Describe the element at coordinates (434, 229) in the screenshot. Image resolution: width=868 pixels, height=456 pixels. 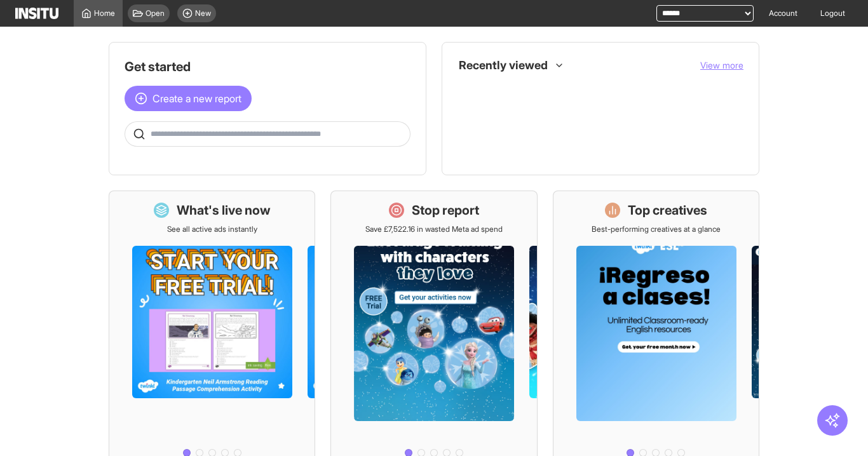
I see `p: Save £7,522.16 in wasted Meta ad spend` at that location.